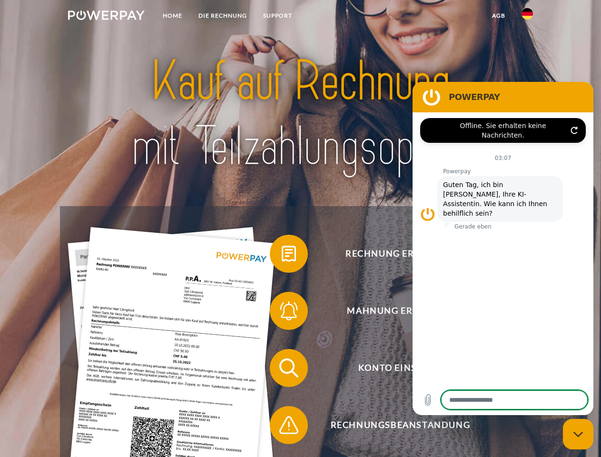  What do you see at coordinates (394, 425) in the screenshot?
I see `a: Rechnungsbeanstandung` at bounding box center [394, 425].